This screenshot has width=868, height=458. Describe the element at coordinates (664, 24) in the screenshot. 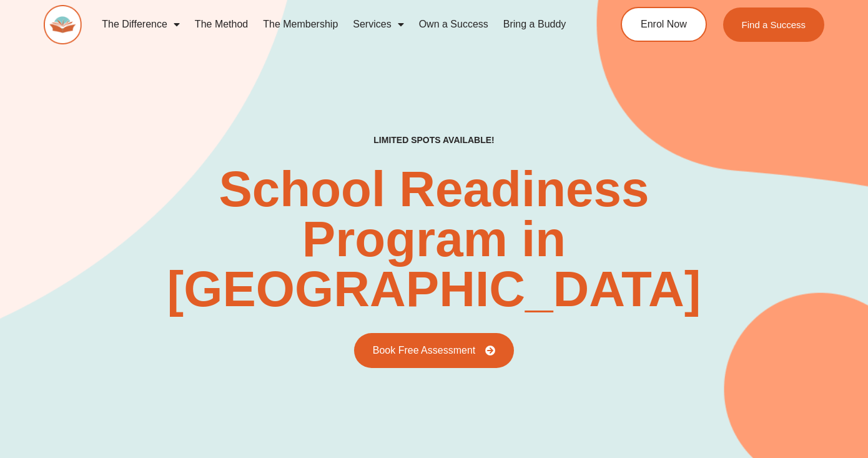

I see `a: Enrol Now` at that location.